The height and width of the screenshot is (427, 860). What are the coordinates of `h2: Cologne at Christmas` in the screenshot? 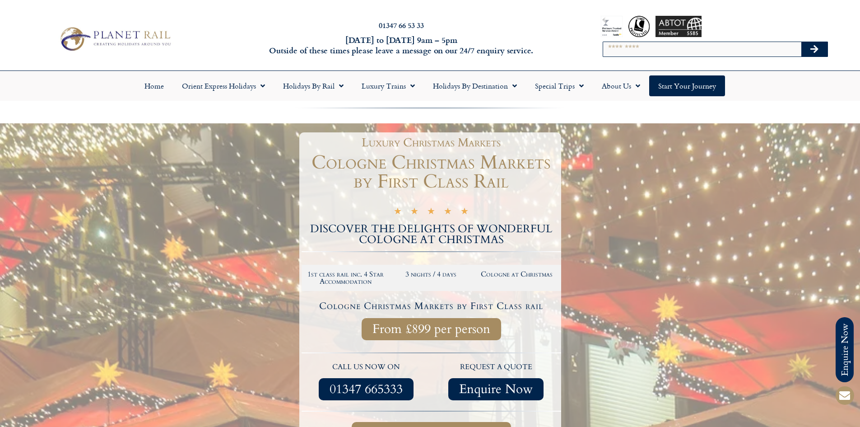 It's located at (517, 274).